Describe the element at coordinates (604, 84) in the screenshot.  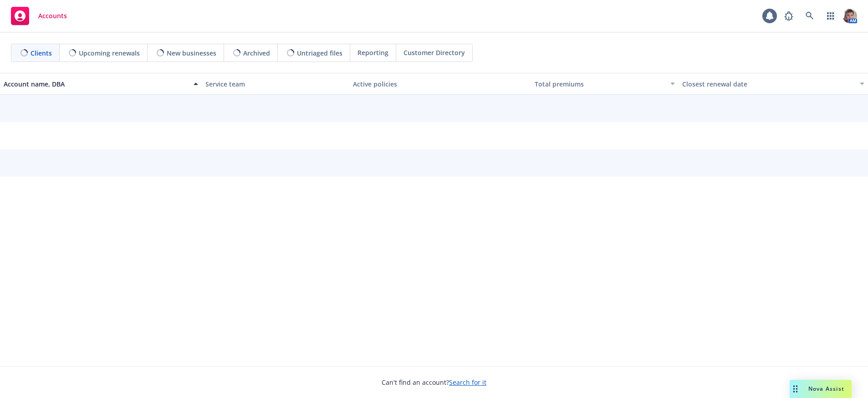
I see `button: Total premiums` at that location.